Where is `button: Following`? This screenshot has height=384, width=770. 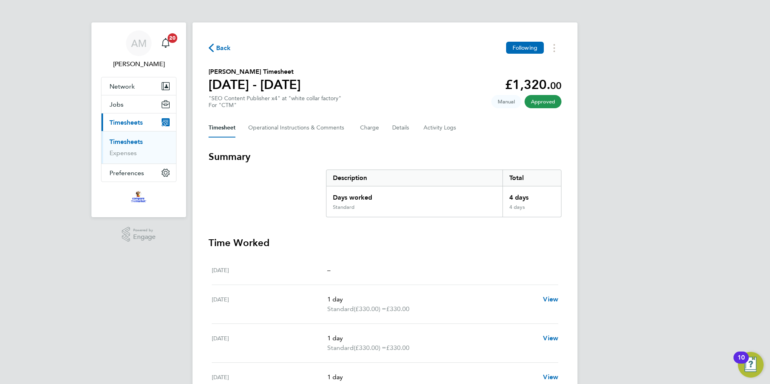
button: Following is located at coordinates (525, 48).